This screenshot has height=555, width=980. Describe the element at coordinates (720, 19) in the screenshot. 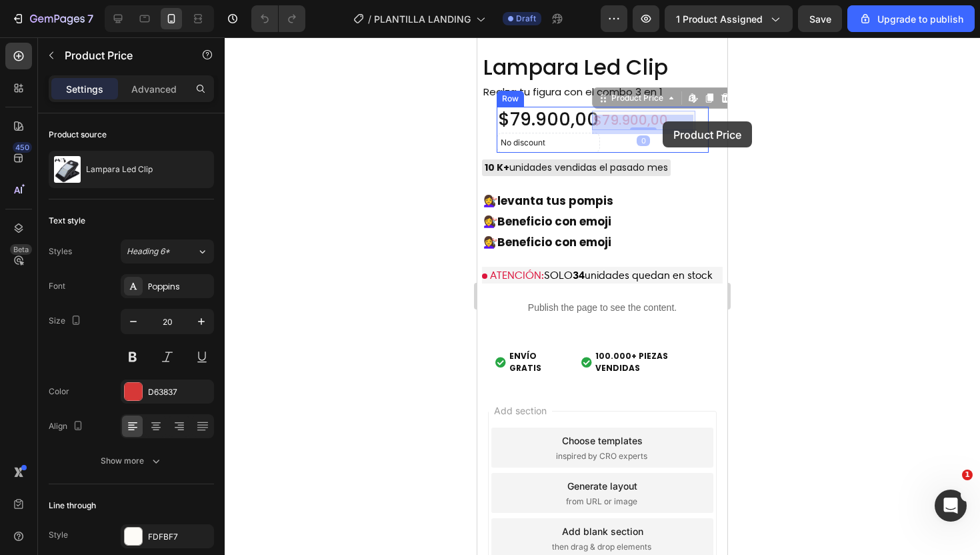

I see `span: 1 product assigned` at that location.